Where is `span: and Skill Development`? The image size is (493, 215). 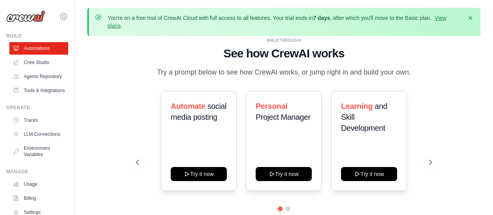 span: and Skill Development is located at coordinates (364, 117).